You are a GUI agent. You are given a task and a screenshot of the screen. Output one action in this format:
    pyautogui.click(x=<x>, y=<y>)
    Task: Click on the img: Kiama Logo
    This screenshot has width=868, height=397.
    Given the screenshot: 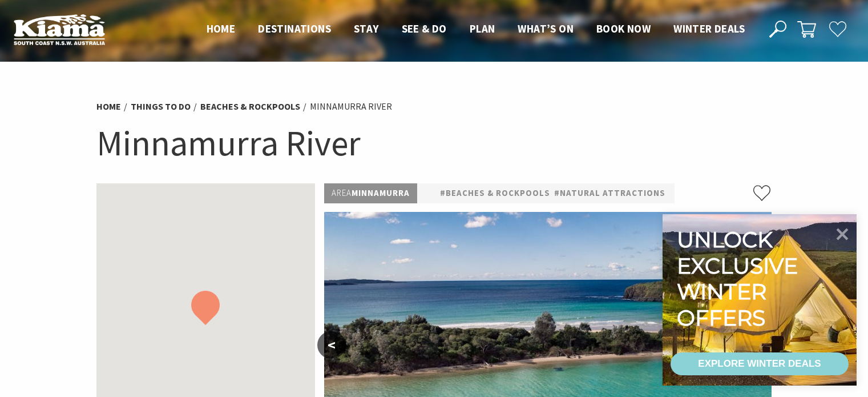 What is the action you would take?
    pyautogui.click(x=60, y=29)
    